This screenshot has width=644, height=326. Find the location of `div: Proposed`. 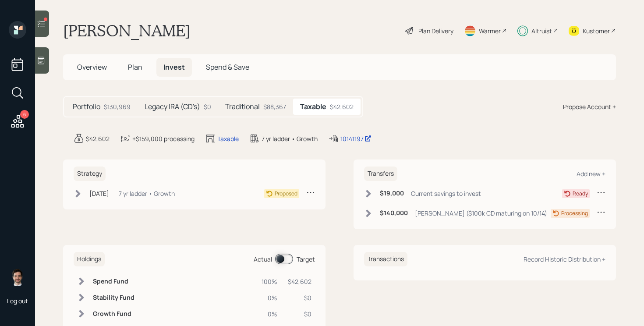

div: Proposed is located at coordinates (286, 194).